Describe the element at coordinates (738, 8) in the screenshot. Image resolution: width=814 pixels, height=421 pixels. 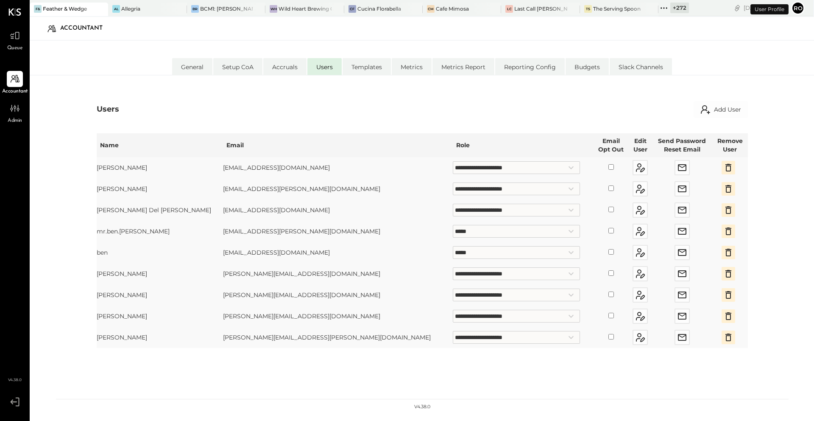
I see `div: copy link` at that location.